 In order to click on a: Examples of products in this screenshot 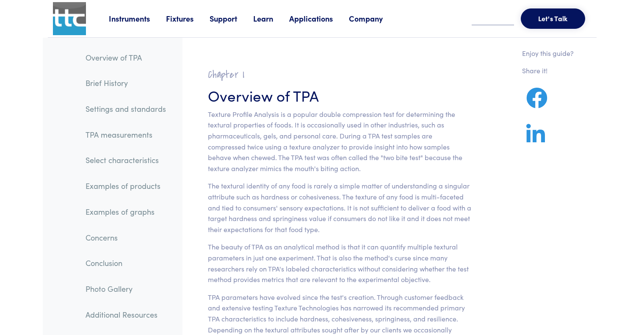, I will do `click(126, 186)`.